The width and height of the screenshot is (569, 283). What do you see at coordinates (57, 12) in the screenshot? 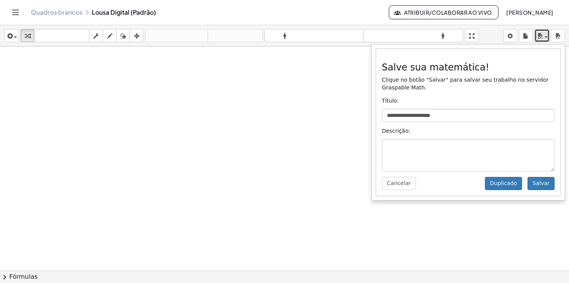
I see `font: Quadros brancos` at bounding box center [57, 12].